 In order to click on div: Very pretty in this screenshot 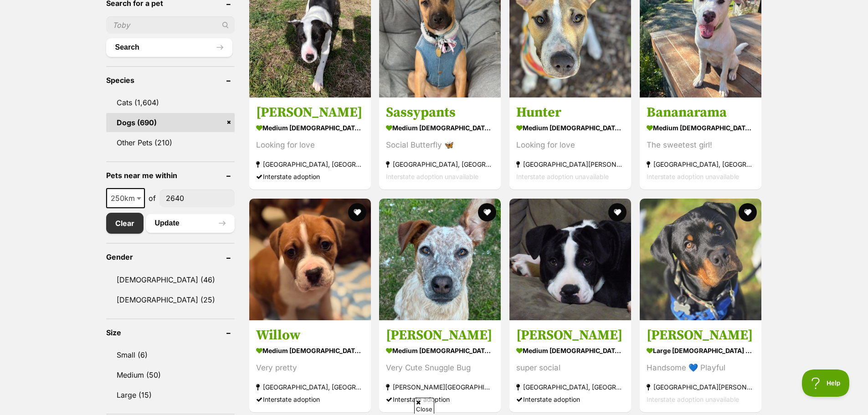, I will do `click(310, 368)`.